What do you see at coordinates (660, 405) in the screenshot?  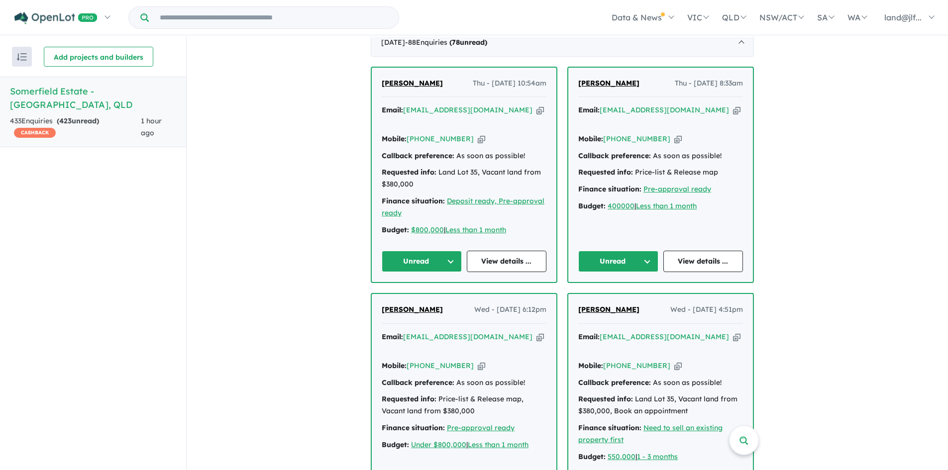 I see `div: Land Lot 35, Vacant land from $380,000, Book an appointment` at bounding box center [660, 405].